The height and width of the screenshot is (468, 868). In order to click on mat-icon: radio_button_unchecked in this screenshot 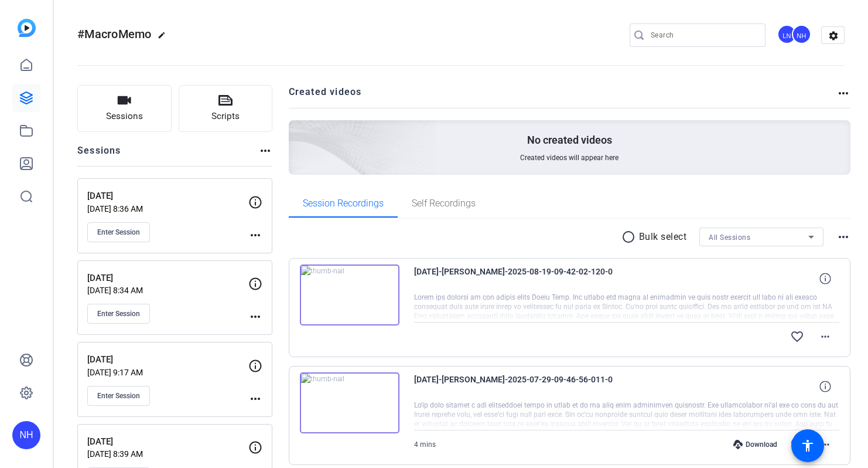, I will do `click(630, 237)`.